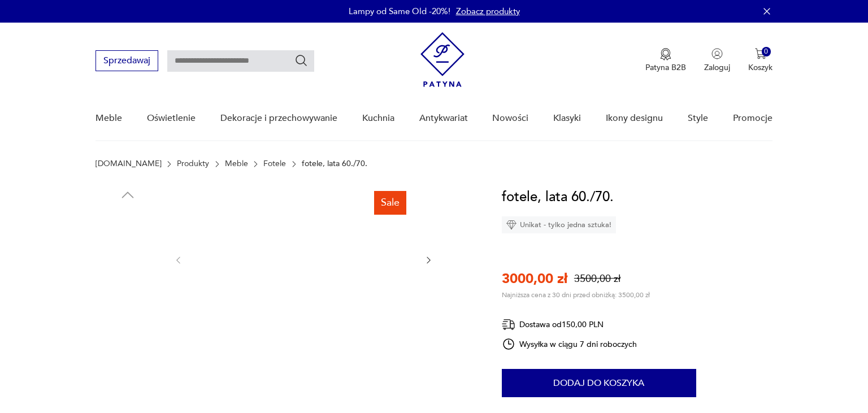 This screenshot has height=413, width=868. What do you see at coordinates (443, 118) in the screenshot?
I see `a: Antykwariat` at bounding box center [443, 118].